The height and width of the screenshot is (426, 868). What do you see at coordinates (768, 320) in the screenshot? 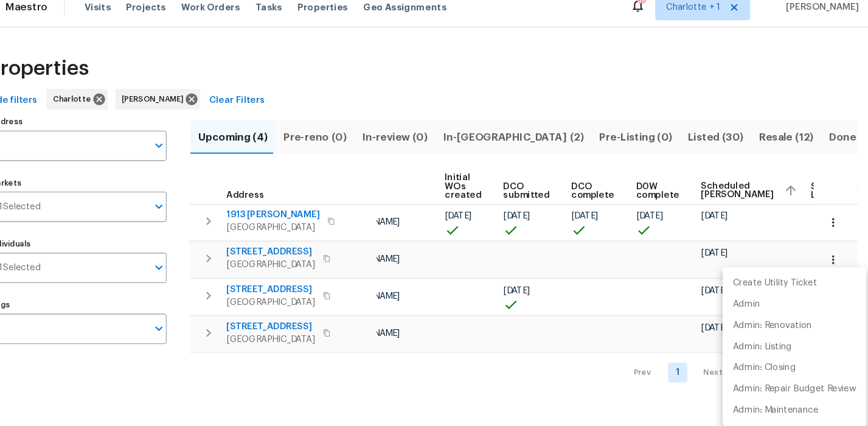
I see `p: Admin: Renovation` at bounding box center [768, 320].